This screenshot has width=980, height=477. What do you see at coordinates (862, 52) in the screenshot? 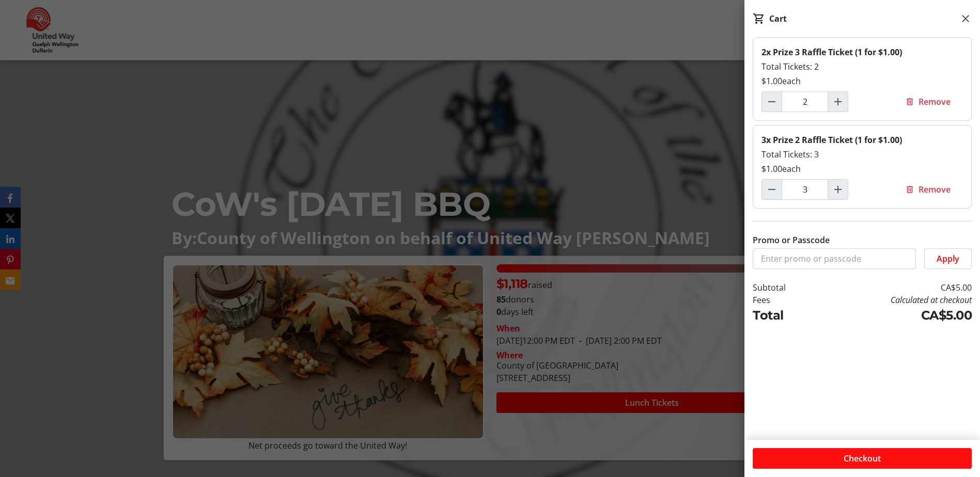
I see `div: 2x Prize 3 Raffle Ticket (1 for $1.00)` at bounding box center [862, 52].